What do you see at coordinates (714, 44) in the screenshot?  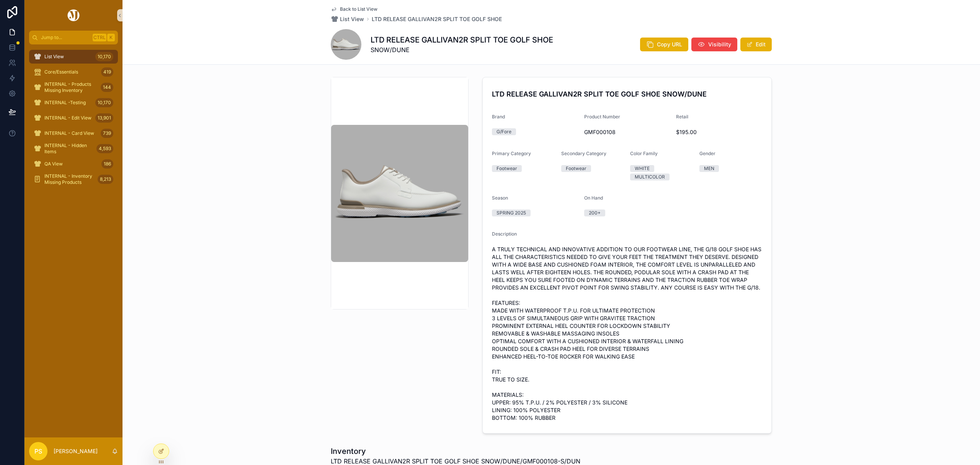 I see `button: Visibility` at bounding box center [714, 44].